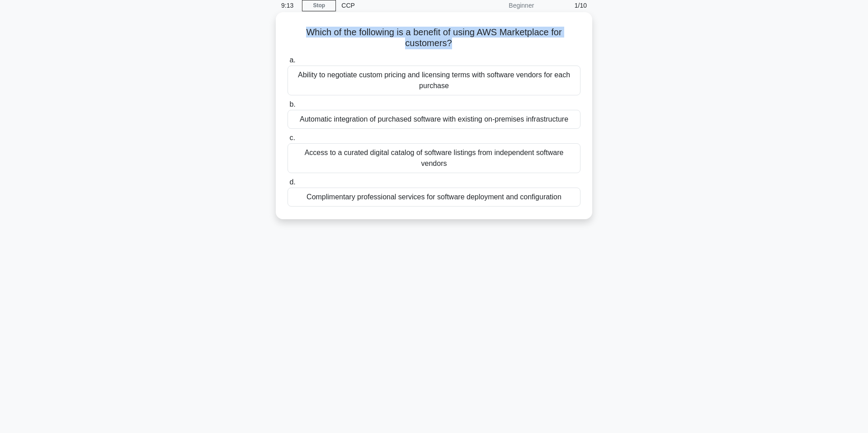  I want to click on span: d., so click(292, 182).